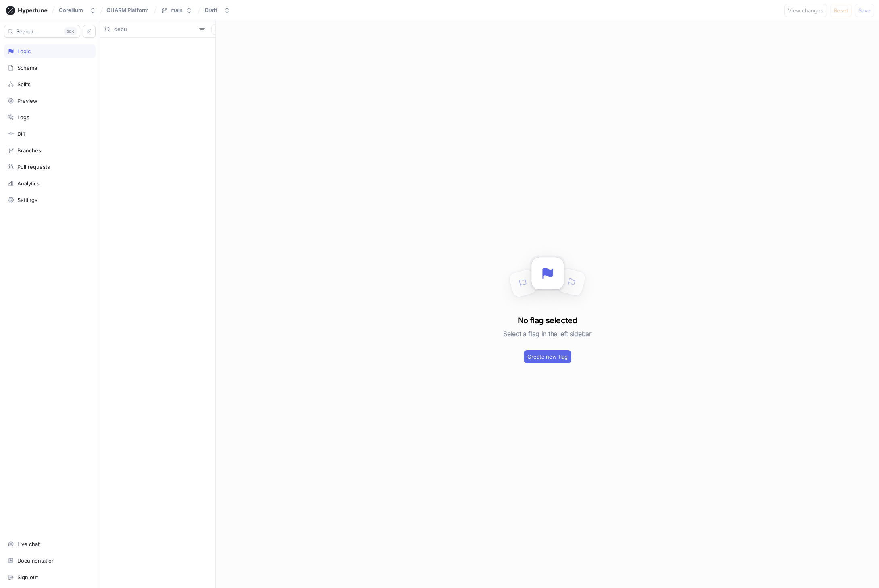  What do you see at coordinates (24, 117) in the screenshot?
I see `div: Logs` at bounding box center [24, 117].